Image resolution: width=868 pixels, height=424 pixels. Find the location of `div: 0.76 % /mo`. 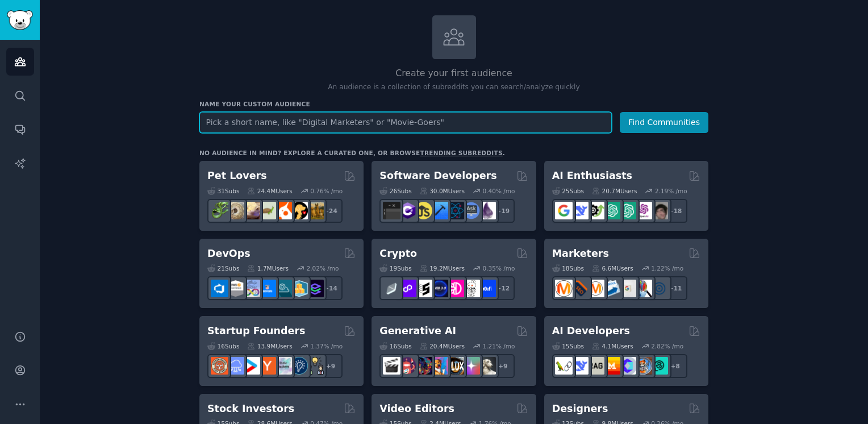

div: 0.76 % /mo is located at coordinates (326, 191).